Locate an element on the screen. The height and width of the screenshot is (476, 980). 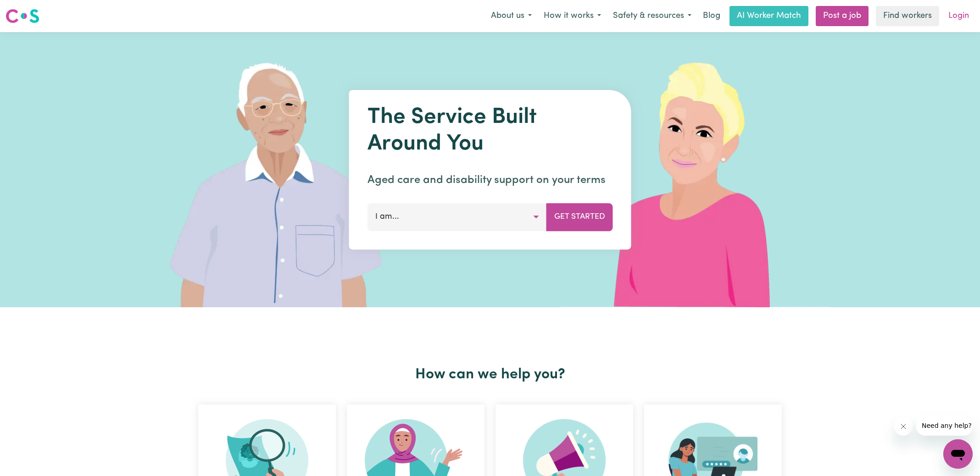
a: Find workers is located at coordinates (908, 16).